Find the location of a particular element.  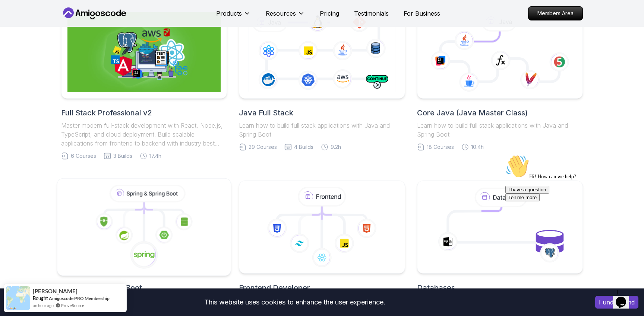

p: For Business is located at coordinates (422, 13).